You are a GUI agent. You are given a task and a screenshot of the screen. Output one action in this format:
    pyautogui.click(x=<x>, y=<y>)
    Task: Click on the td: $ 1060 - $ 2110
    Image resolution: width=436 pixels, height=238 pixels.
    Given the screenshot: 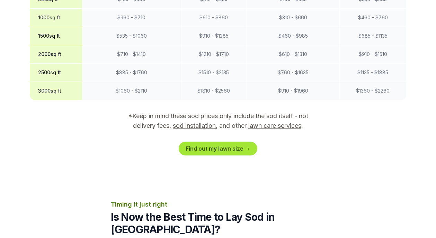 What is the action you would take?
    pyautogui.click(x=131, y=91)
    